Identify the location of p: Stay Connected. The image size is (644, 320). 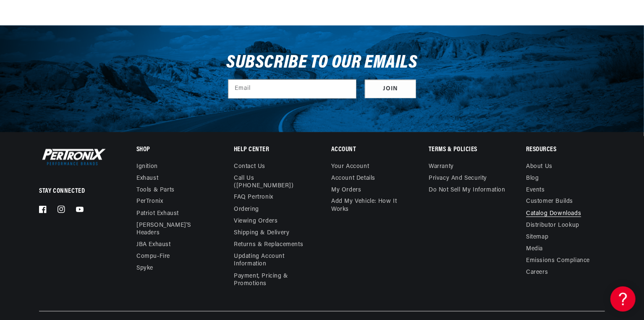
(74, 191).